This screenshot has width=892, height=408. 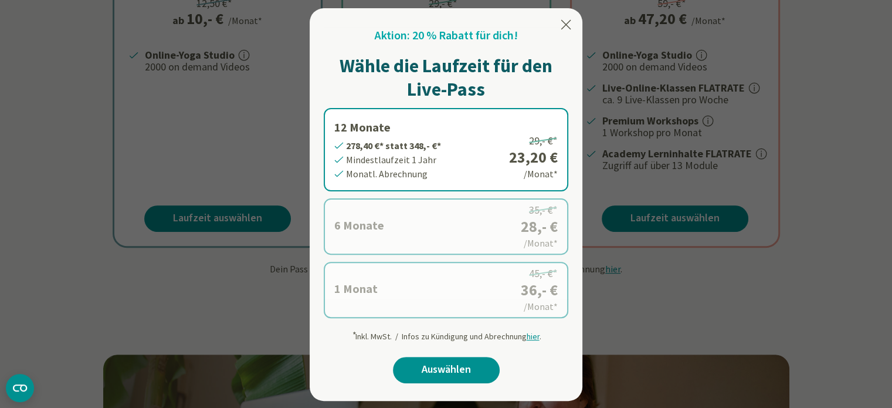 What do you see at coordinates (20, 388) in the screenshot?
I see `button: CMP-Widget öffnen` at bounding box center [20, 388].